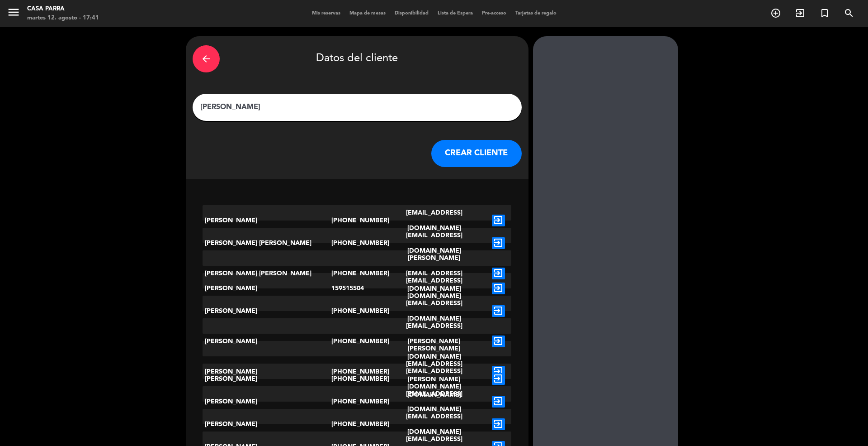 The width and height of the screenshot is (868, 446). What do you see at coordinates (776, 13) in the screenshot?
I see `i: add_circle_outline` at bounding box center [776, 13].